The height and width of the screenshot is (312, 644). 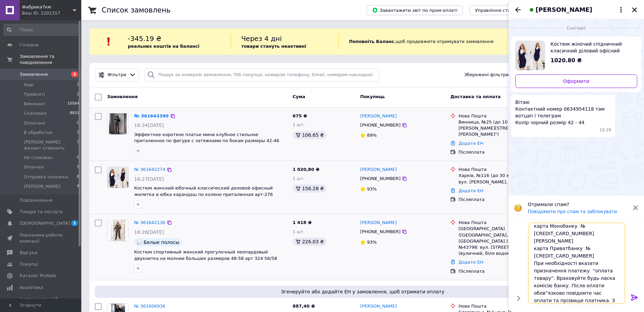 What do you see at coordinates (304, 306) in the screenshot?
I see `span: 887,40 ₴` at bounding box center [304, 306].